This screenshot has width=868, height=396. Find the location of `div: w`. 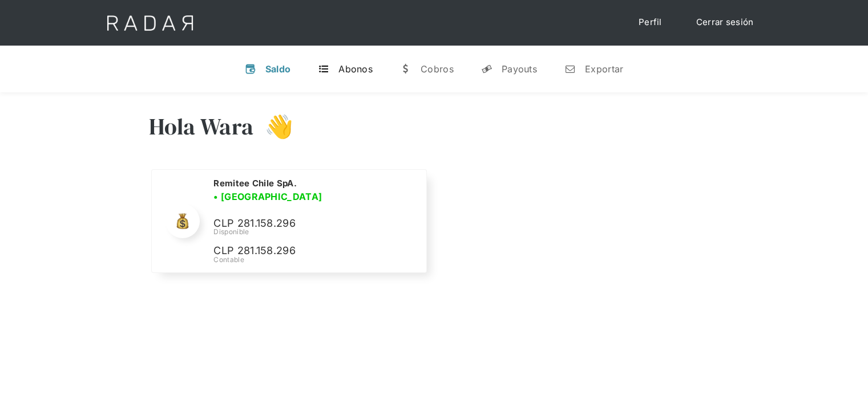

div: w is located at coordinates (406, 69).